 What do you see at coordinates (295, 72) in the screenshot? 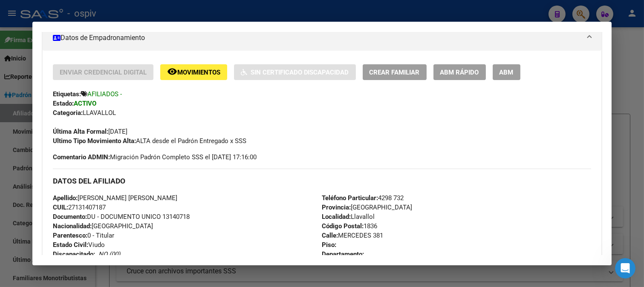
I see `button: Sin Certificado Discapacidad` at bounding box center [295, 72].